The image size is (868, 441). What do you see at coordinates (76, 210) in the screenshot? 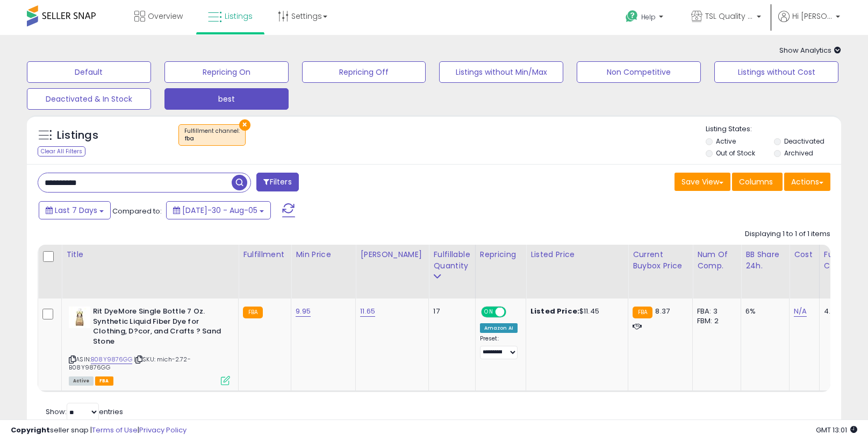
I see `span: Last 7 Days` at bounding box center [76, 210].